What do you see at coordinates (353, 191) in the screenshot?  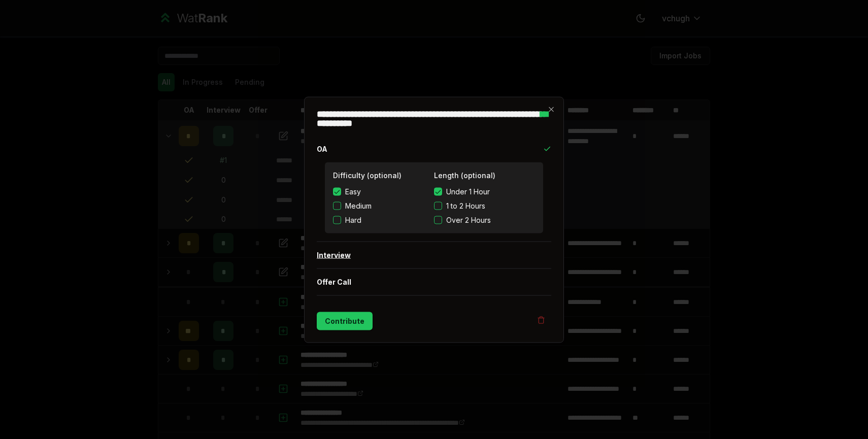 I see `span: Easy` at bounding box center [353, 191].